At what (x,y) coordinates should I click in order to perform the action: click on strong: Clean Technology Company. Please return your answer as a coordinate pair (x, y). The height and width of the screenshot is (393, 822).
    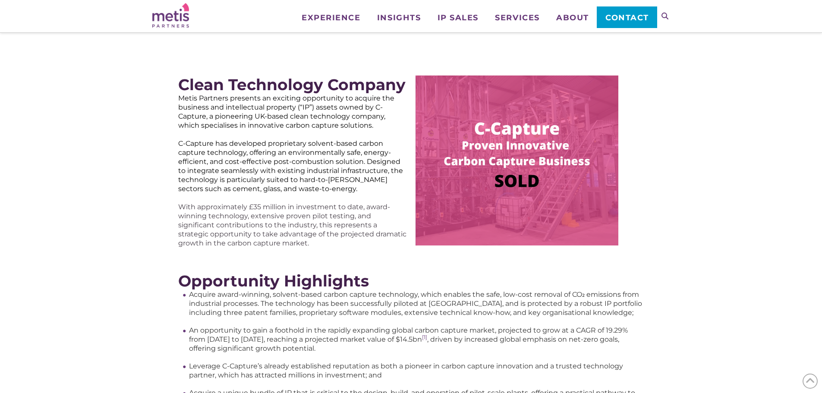
    Looking at the image, I should click on (292, 85).